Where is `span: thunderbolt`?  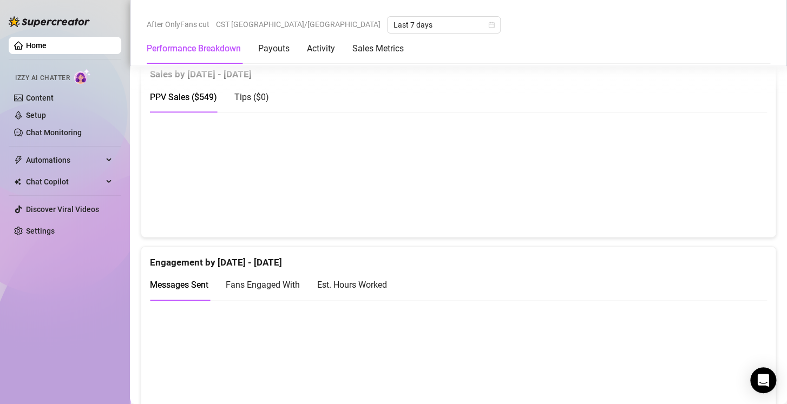 span: thunderbolt is located at coordinates (18, 160).